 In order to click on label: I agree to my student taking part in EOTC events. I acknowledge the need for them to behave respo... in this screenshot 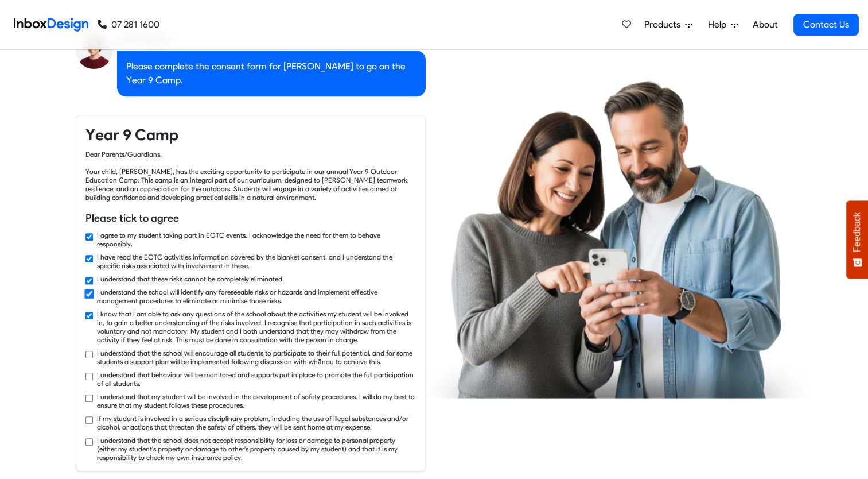, I will do `click(257, 240)`.